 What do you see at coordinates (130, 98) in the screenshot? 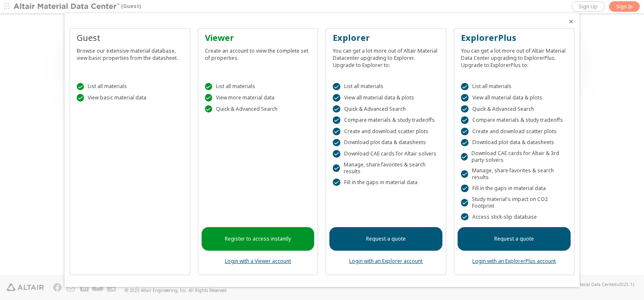
I see `div: View basic material data` at bounding box center [130, 98].